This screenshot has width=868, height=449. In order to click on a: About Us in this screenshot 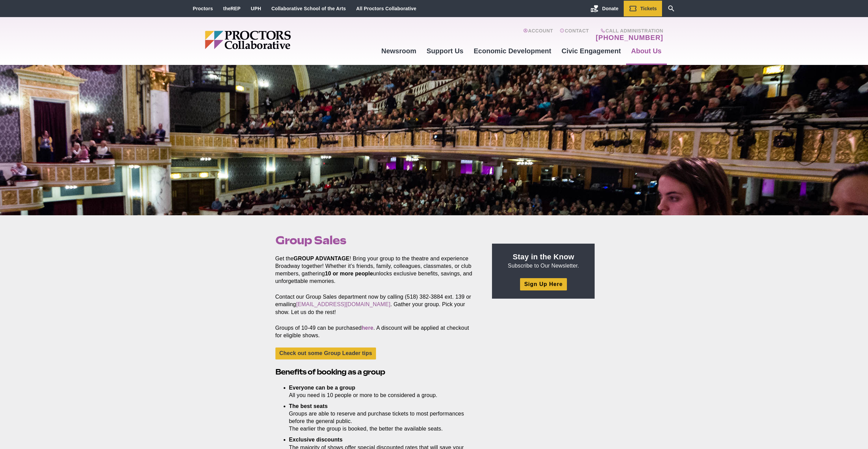, I will do `click(646, 51)`.